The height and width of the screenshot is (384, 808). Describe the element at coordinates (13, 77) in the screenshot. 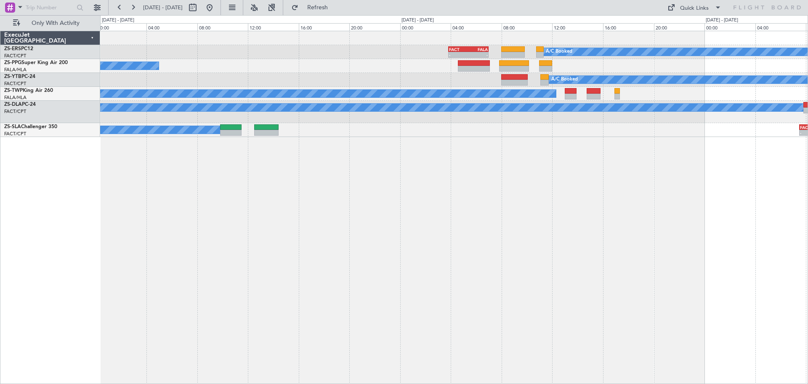

I see `span: ZS-YTB` at that location.